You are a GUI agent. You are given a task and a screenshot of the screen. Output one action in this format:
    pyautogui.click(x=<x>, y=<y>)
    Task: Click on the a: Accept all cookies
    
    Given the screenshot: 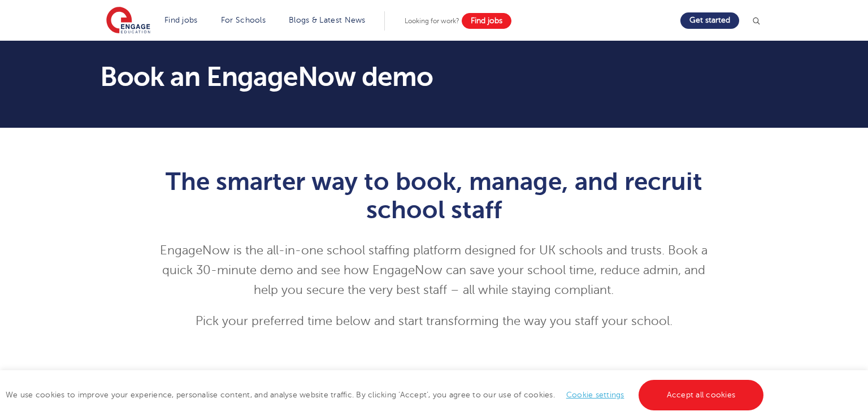 What is the action you would take?
    pyautogui.click(x=701, y=395)
    